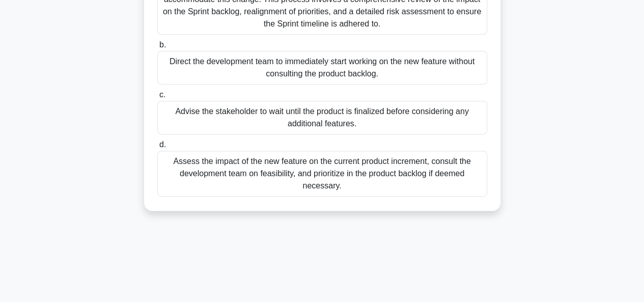 The width and height of the screenshot is (644, 302). What do you see at coordinates (322, 68) in the screenshot?
I see `div: Direct the development team to immediately start working on the new feature without consulting th...` at bounding box center [322, 68].